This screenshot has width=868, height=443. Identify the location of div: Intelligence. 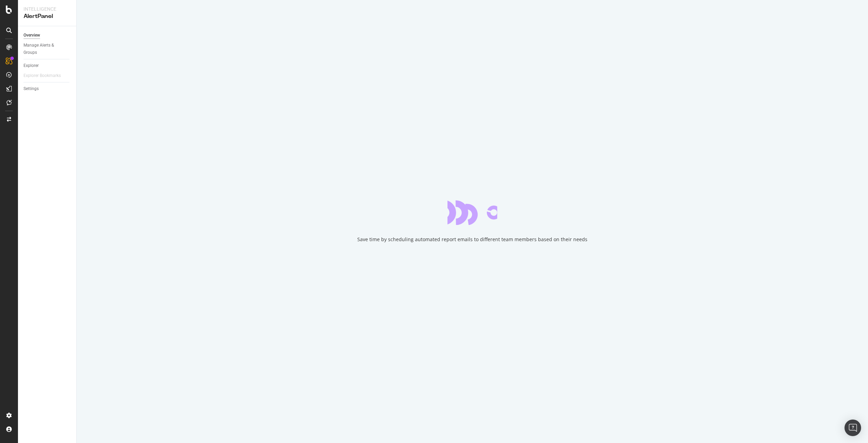
(47, 9).